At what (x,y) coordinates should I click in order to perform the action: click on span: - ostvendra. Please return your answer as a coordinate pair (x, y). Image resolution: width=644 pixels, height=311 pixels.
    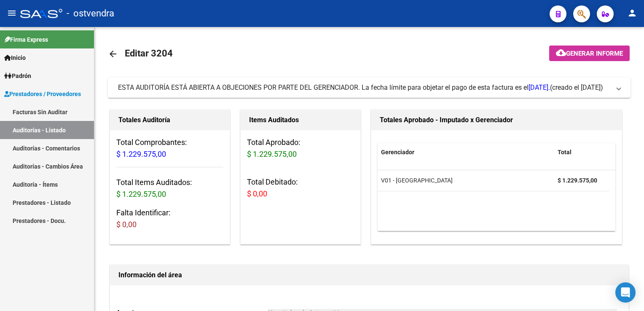
    Looking at the image, I should click on (90, 13).